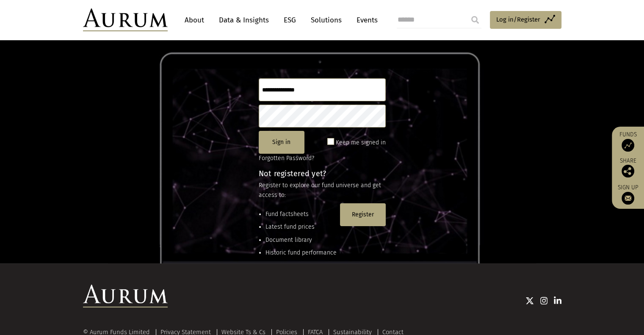 The width and height of the screenshot is (644, 335). I want to click on input: Submit, so click(475, 20).